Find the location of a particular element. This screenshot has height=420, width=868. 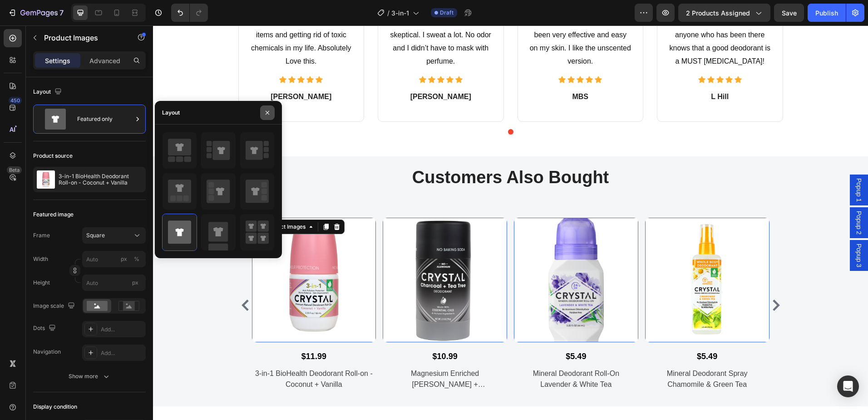

a: Magnesium Enriched Deodorant Charcoal + Tea Tree is located at coordinates (292, 254).